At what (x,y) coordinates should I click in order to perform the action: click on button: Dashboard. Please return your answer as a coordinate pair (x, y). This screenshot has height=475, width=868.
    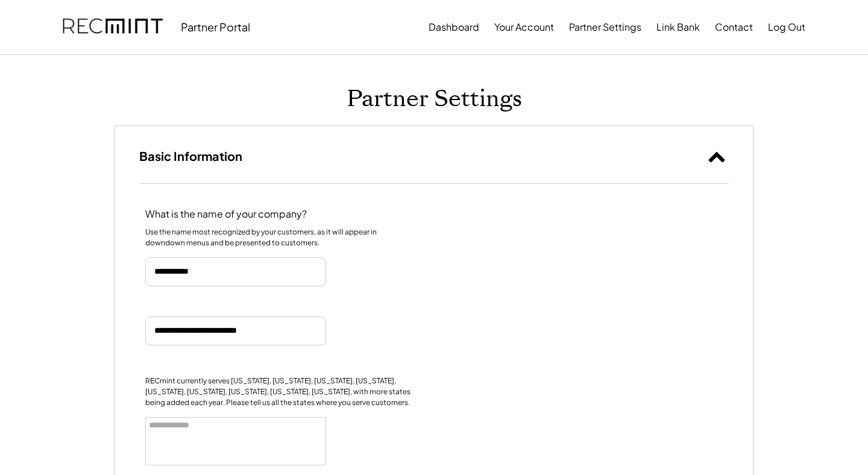
    Looking at the image, I should click on (454, 27).